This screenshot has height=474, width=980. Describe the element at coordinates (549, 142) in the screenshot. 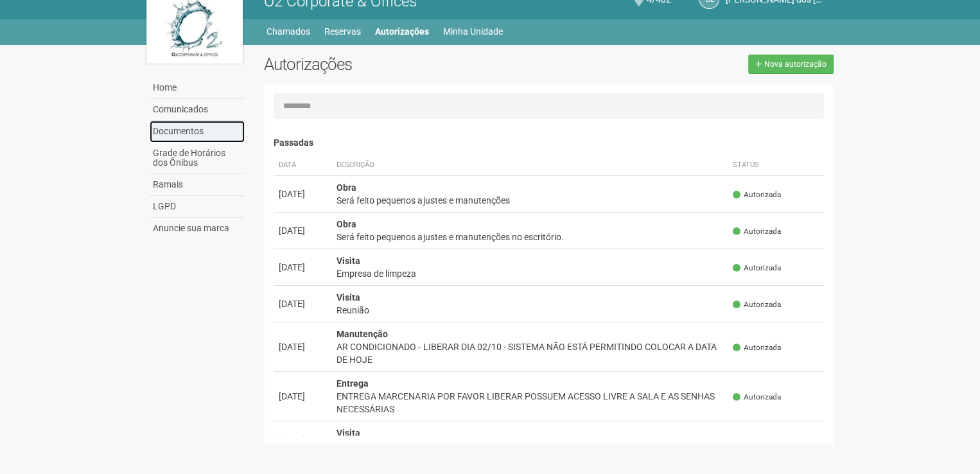

I see `h4: Passadas` at that location.